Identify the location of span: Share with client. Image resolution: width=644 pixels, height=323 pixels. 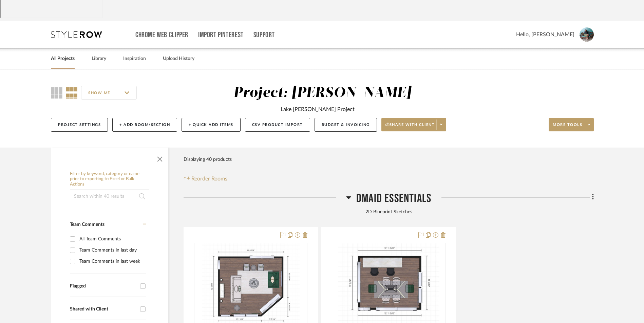
(410, 127).